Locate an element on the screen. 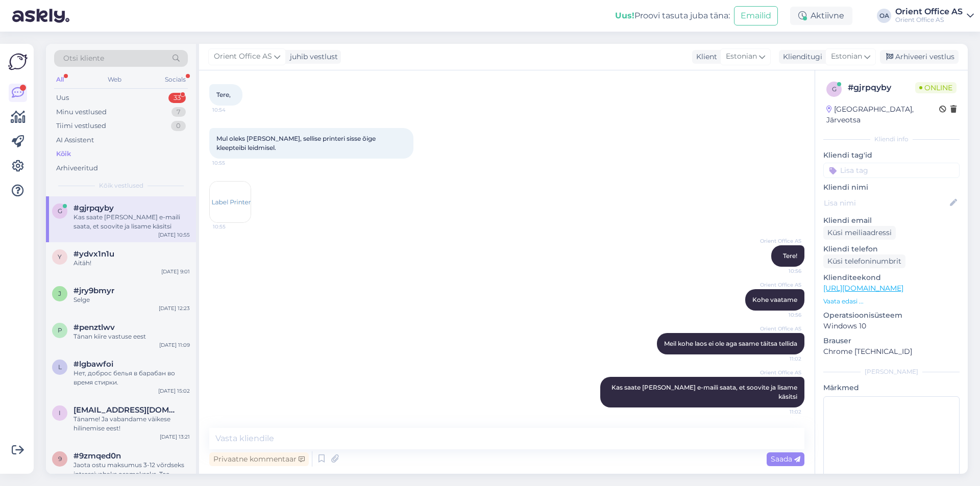  span: Kõik vestlused is located at coordinates (121, 186).